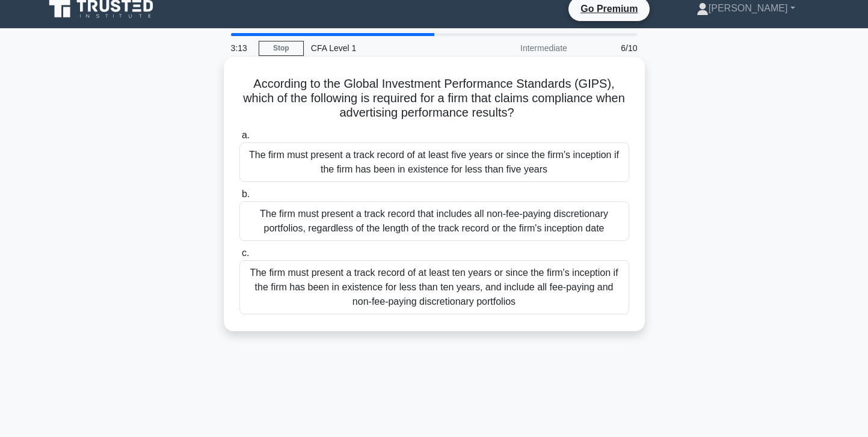 The width and height of the screenshot is (868, 437). I want to click on a: Go Premium, so click(609, 8).